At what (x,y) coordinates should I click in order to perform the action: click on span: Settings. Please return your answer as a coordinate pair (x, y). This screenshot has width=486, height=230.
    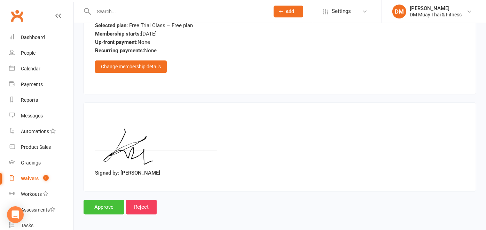
    Looking at the image, I should click on (341, 11).